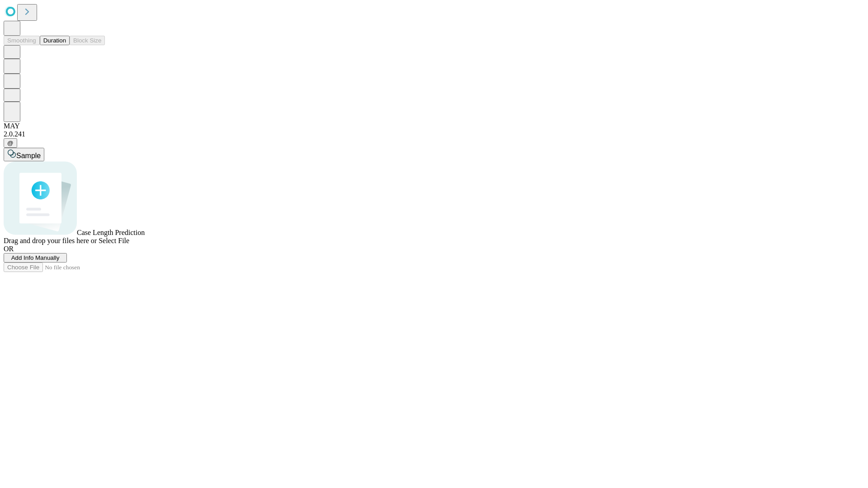 This screenshot has width=868, height=488. I want to click on span: Drag and drop your files here or, so click(50, 241).